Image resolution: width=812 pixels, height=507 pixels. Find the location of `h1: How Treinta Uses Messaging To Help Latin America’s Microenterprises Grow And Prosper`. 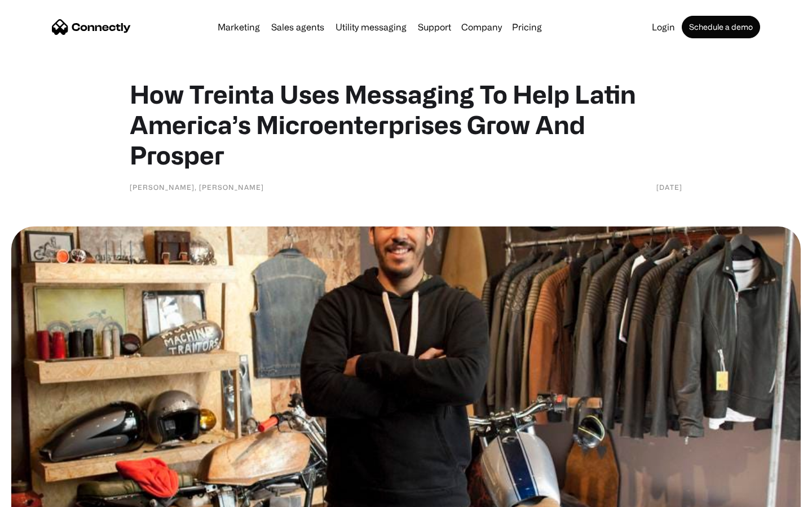

h1: How Treinta Uses Messaging To Help Latin America’s Microenterprises Grow And Prosper is located at coordinates (406, 124).